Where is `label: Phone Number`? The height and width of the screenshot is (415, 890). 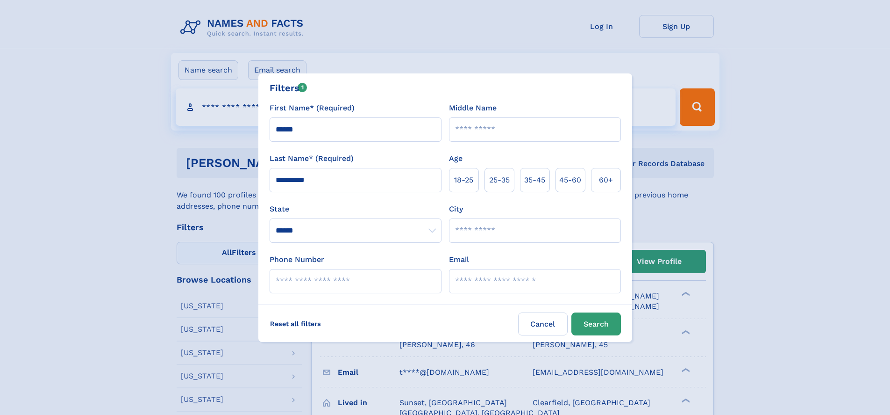 label: Phone Number is located at coordinates (297, 259).